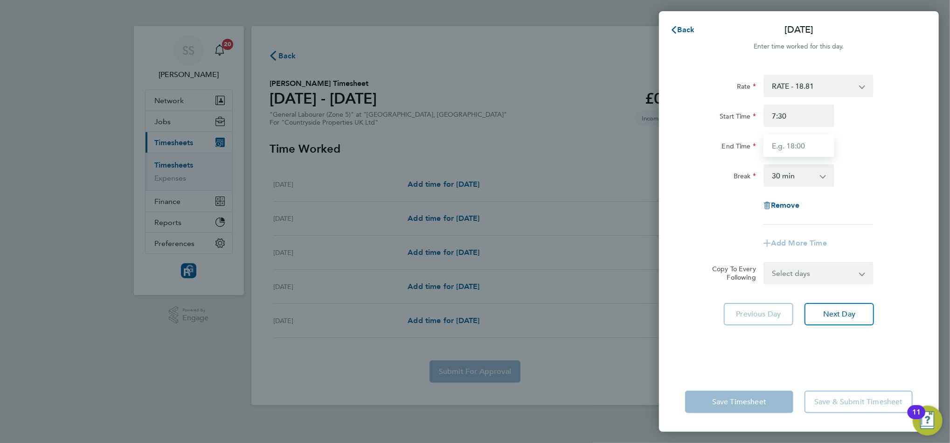 This screenshot has width=950, height=443. Describe the element at coordinates (731, 273) in the screenshot. I see `label: Copy To Every Following` at that location.